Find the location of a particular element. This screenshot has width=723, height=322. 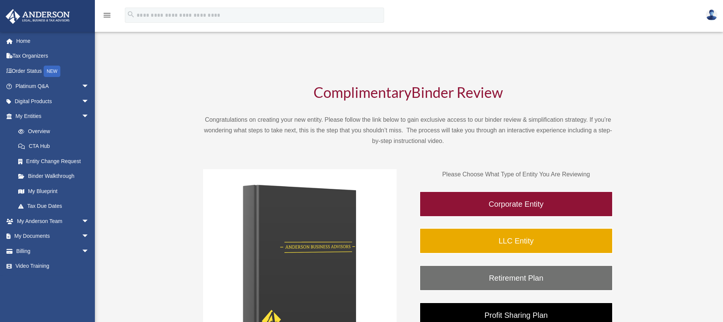

a: LLC Entity is located at coordinates (516, 241).